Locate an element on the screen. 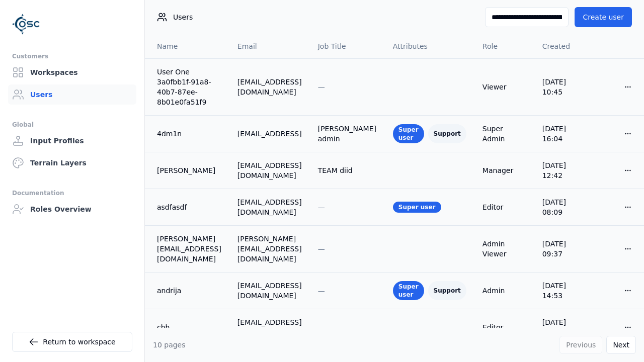  a: Users is located at coordinates (72, 95).